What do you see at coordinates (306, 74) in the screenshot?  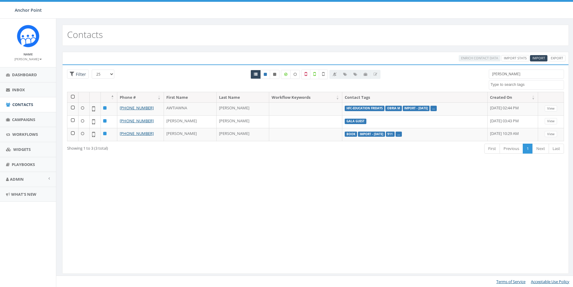 I see `label: Not a Mobile` at bounding box center [306, 74].